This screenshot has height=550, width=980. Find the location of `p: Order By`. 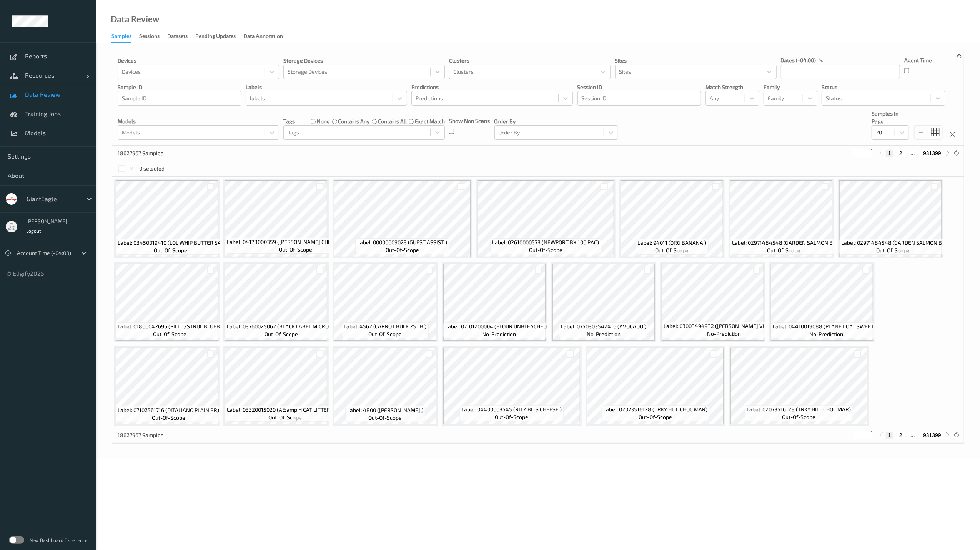

p: Order By is located at coordinates (556, 122).